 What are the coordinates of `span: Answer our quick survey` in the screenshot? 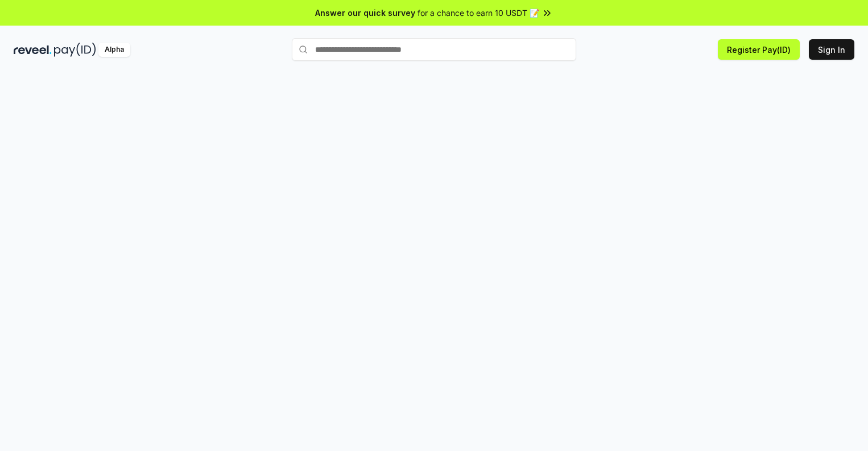 It's located at (365, 12).